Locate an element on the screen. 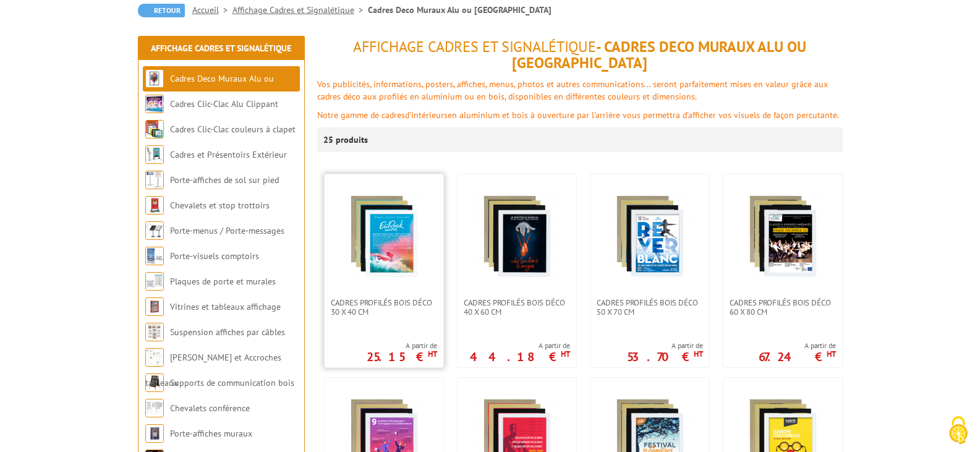  a: Porte-affiches de sol sur pied is located at coordinates (225, 180).